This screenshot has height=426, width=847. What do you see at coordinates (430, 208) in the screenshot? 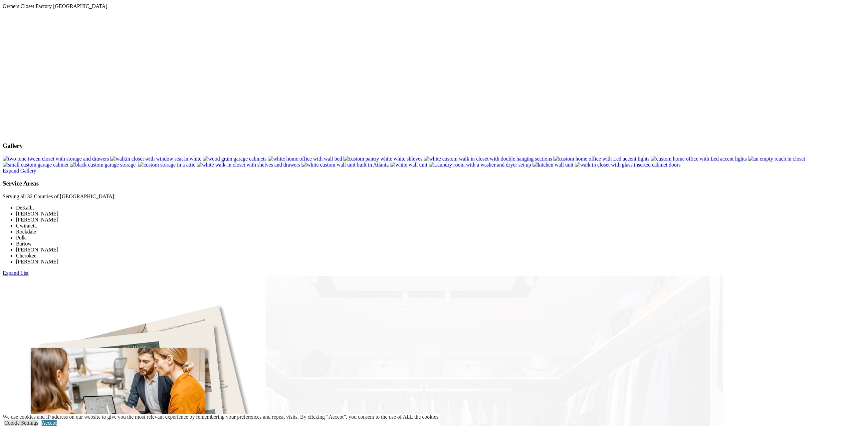
I see `li: DeKalb,` at bounding box center [430, 208].